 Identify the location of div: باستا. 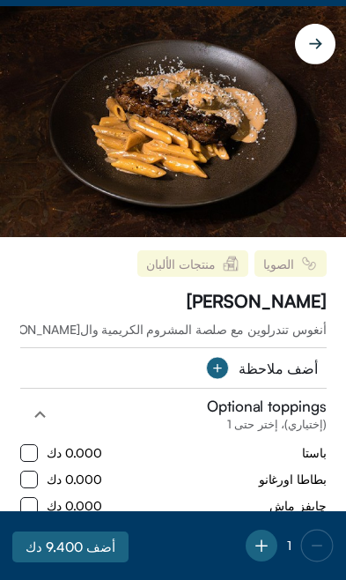
(315, 453).